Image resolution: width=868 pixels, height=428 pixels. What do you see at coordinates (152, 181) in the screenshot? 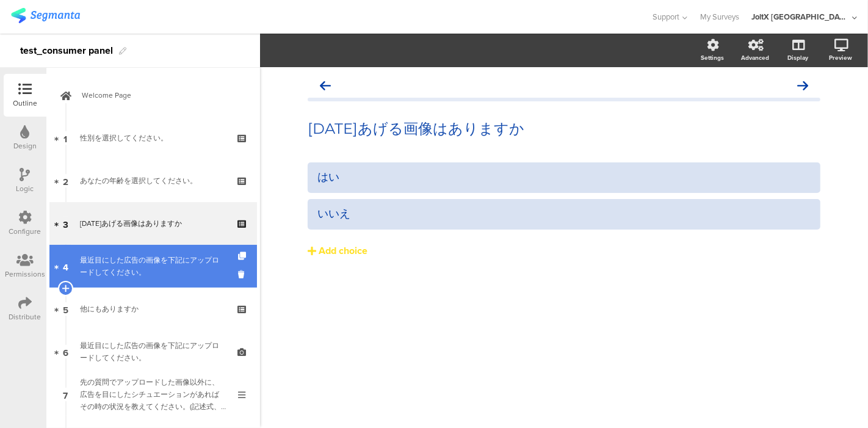
I see `div: あなたの年齢を選択してください。` at bounding box center [152, 181].